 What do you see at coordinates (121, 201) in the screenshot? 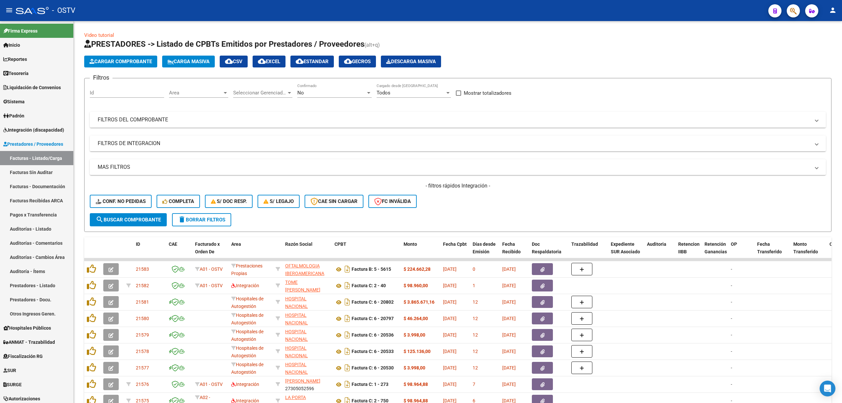
I see `span: Conf. no pedidas` at bounding box center [121, 201].